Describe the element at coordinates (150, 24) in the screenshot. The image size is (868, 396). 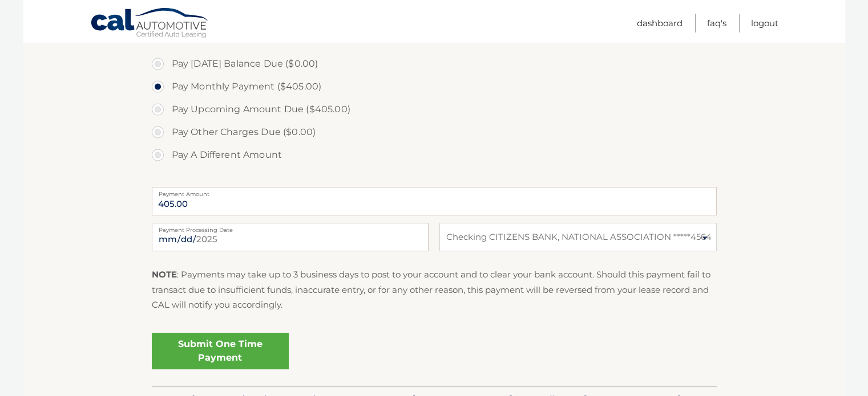
I see `a: Cal Automotive` at that location.